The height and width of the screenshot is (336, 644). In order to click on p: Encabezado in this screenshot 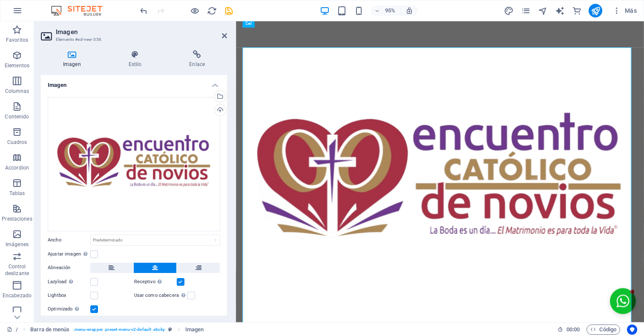, I will do `click(17, 296)`.